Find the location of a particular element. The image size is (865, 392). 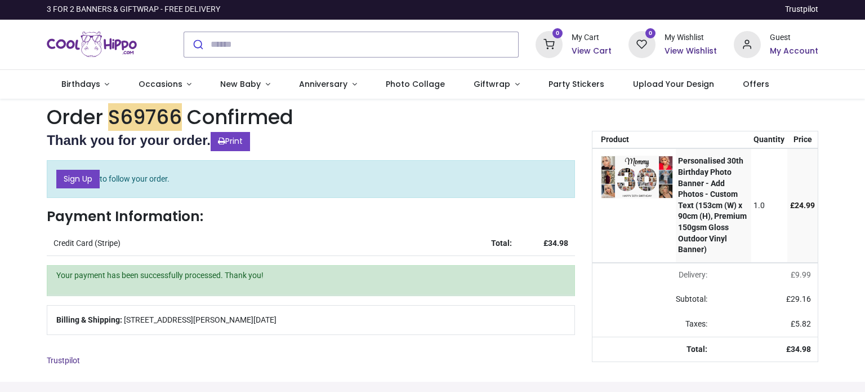

a: Print is located at coordinates (230, 141).